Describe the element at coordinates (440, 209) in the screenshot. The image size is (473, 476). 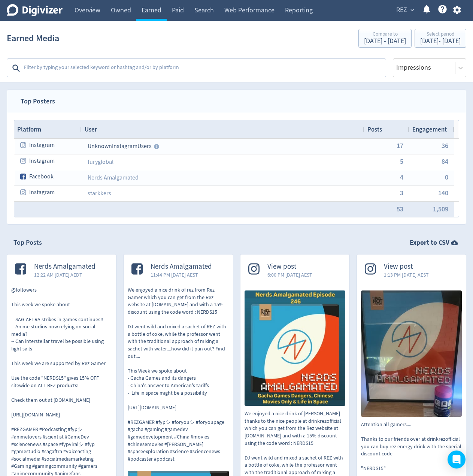
I see `button: 1,509` at that location.